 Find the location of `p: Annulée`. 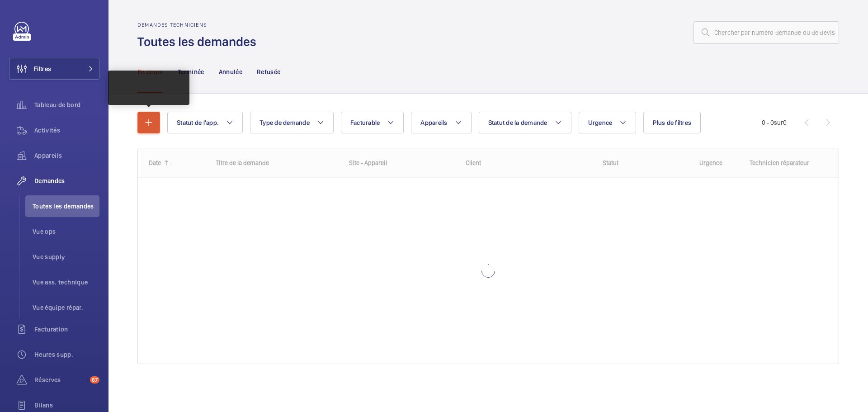

p: Annulée is located at coordinates (230, 72).